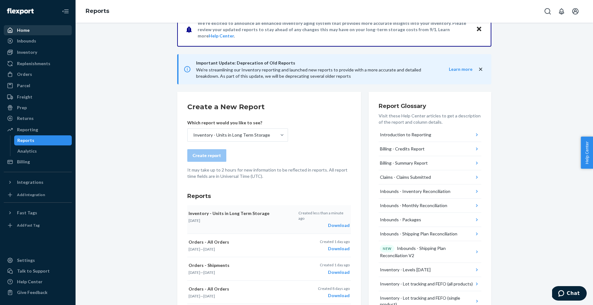 The image size is (593, 305). What do you see at coordinates (38, 182) in the screenshot?
I see `button: Integrations` at bounding box center [38, 182].